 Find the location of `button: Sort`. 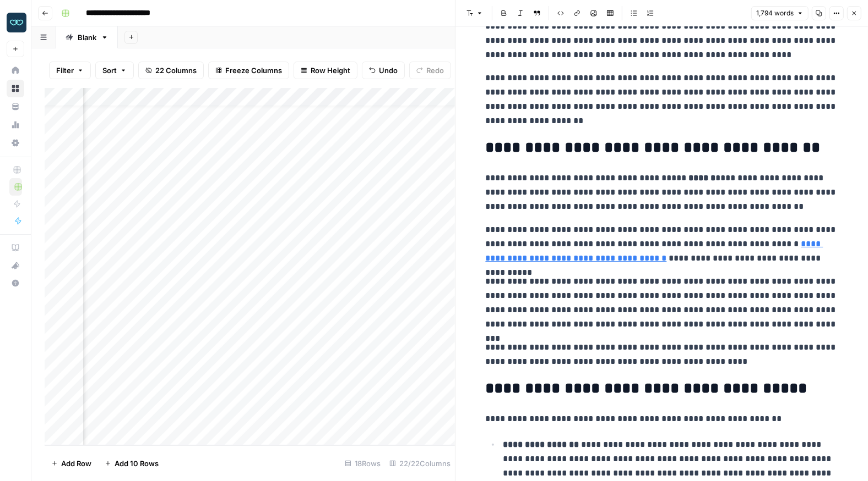

button: Sort is located at coordinates (114, 70).